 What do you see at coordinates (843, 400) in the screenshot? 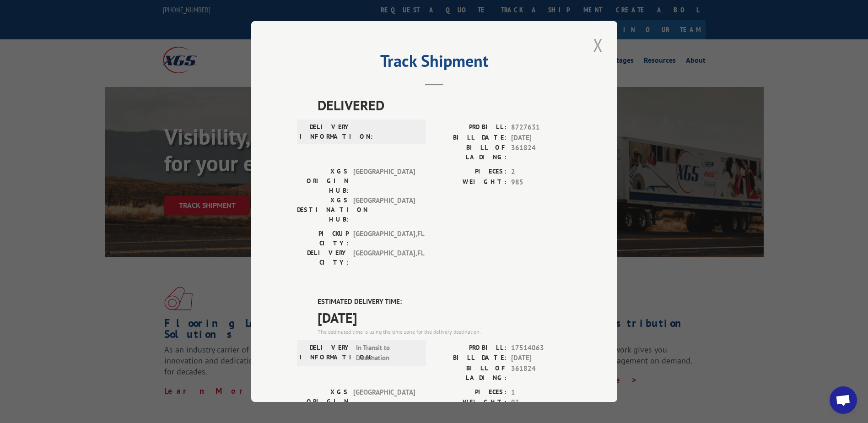
I see `a: Open chat` at bounding box center [843, 400].